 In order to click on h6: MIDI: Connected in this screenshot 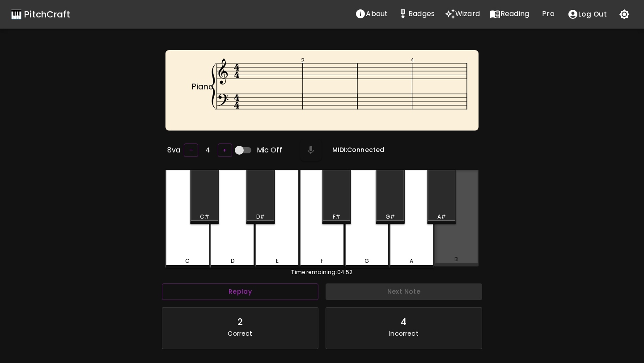, I will do `click(358, 150)`.